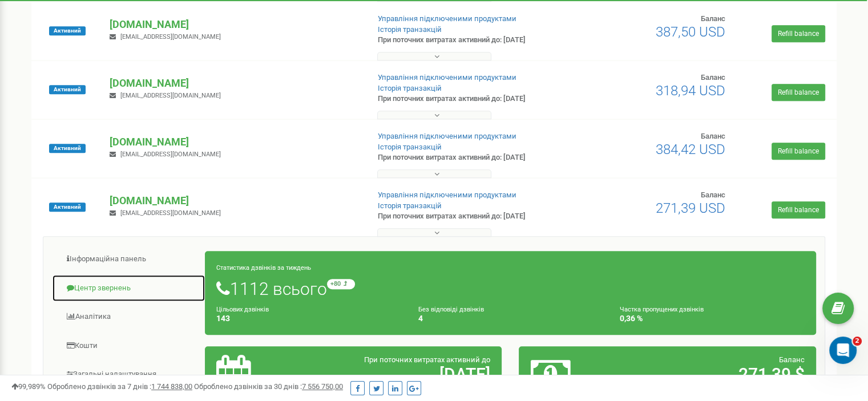  What do you see at coordinates (268, 386) in the screenshot?
I see `span: Оброблено дзвінків за 30 днів :` at bounding box center [268, 386].